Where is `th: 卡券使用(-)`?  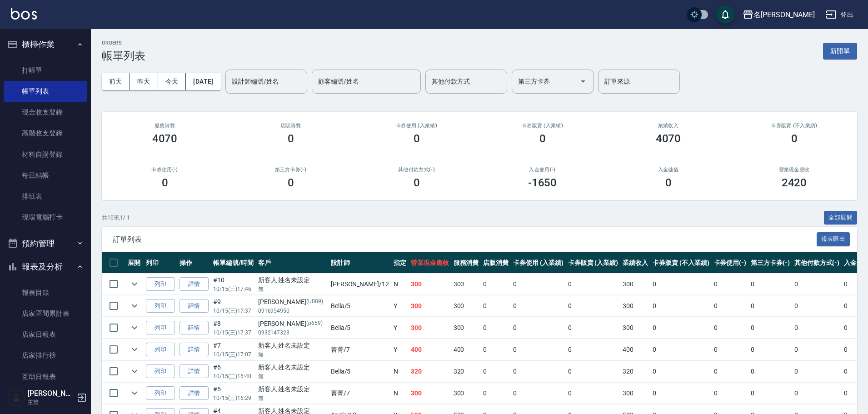 th: 卡券使用(-) is located at coordinates (731, 263).